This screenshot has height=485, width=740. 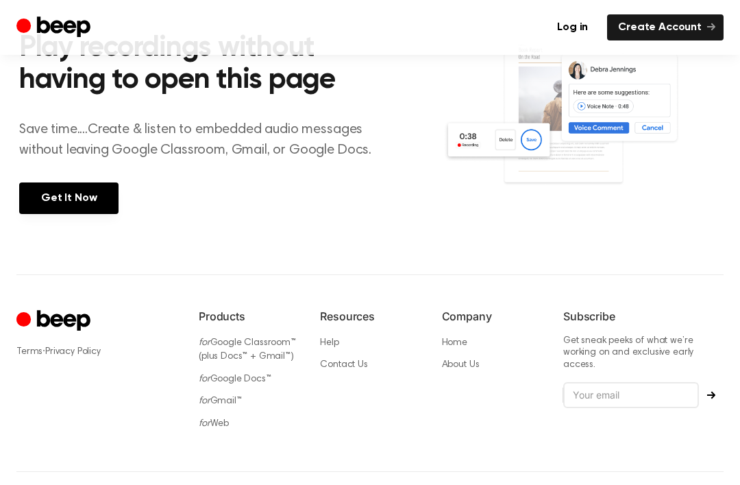 I want to click on a: Terms, so click(x=29, y=352).